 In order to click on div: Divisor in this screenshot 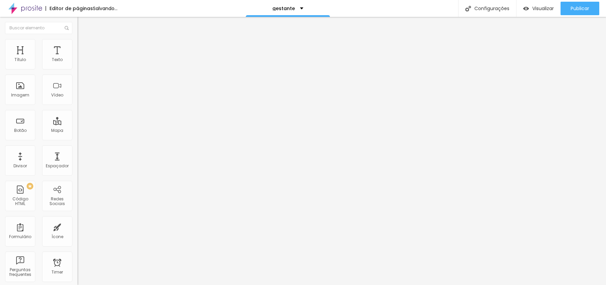, I will do `click(20, 166)`.